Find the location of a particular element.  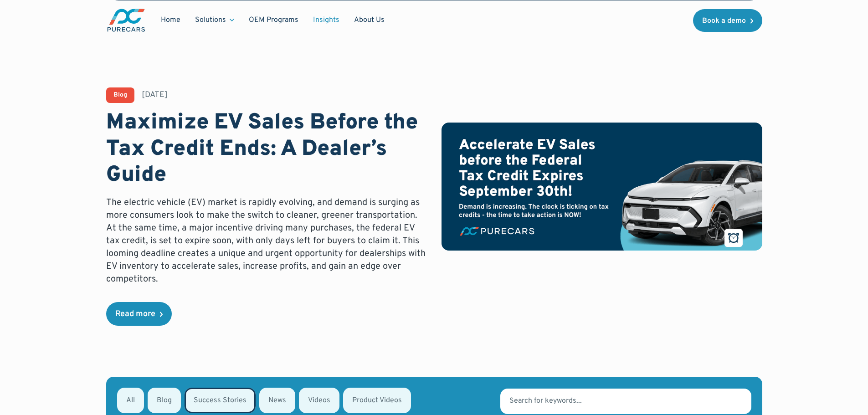

input: Search for keywords... is located at coordinates (626, 401).